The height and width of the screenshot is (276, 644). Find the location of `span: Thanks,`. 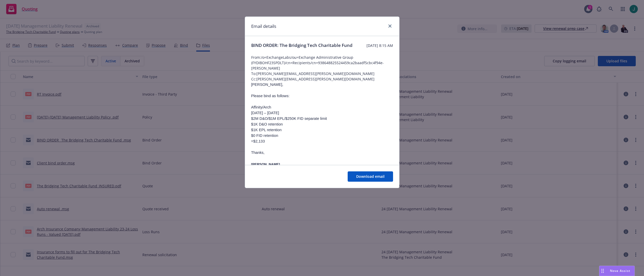

span: Thanks, is located at coordinates (258, 153).